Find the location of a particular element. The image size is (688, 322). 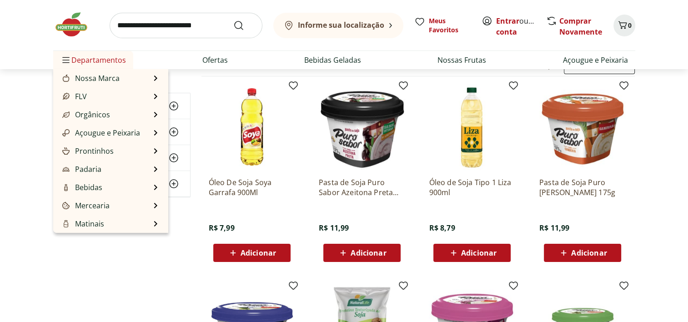

span: ou is located at coordinates (516, 26).